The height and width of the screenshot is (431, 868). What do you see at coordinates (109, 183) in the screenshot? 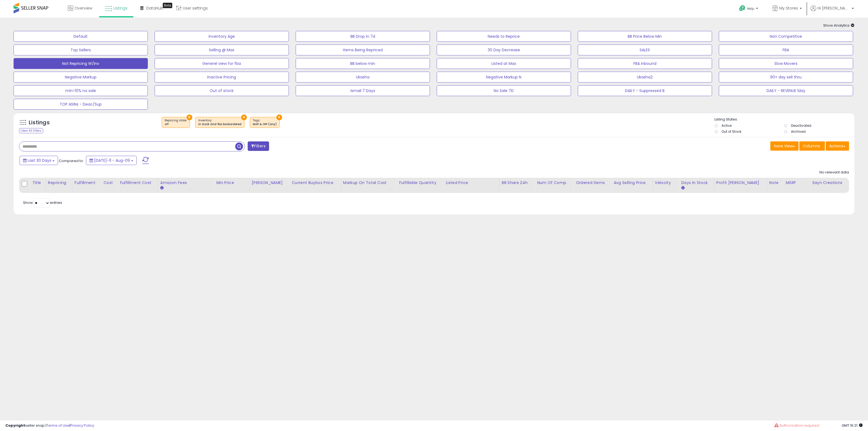
I see `div: Cost` at bounding box center [109, 183].